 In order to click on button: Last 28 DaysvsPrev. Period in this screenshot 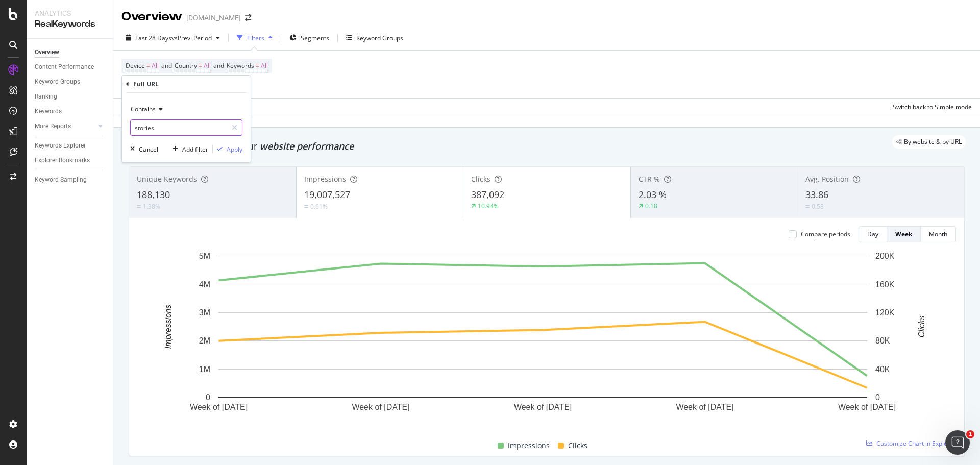, I will do `click(173, 38)`.